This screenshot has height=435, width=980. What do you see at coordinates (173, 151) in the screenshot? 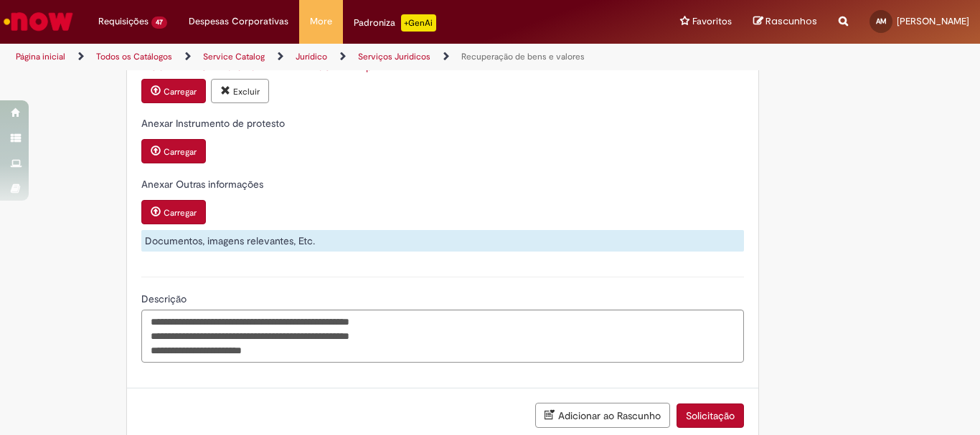
I see `button: Carregar anexo de Anexar Instrumento de protesto` at bounding box center [173, 151].